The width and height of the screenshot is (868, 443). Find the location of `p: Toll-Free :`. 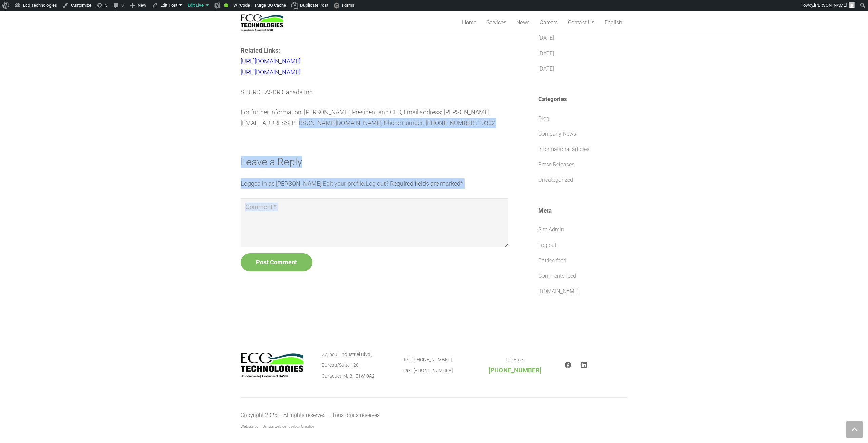

p: Toll-Free : is located at coordinates (515, 365).